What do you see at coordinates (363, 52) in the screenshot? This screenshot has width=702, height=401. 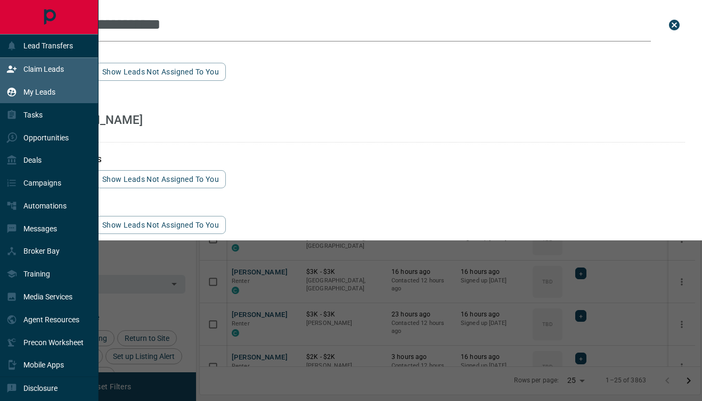 I see `h3: name matches` at bounding box center [363, 52].